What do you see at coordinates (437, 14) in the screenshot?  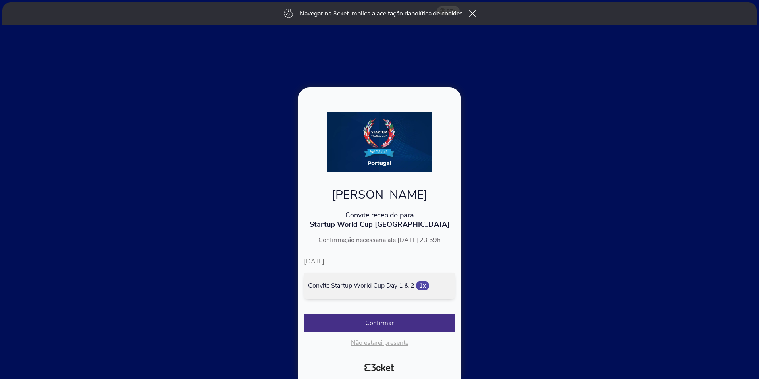 I see `a: política de cookies` at bounding box center [437, 14].